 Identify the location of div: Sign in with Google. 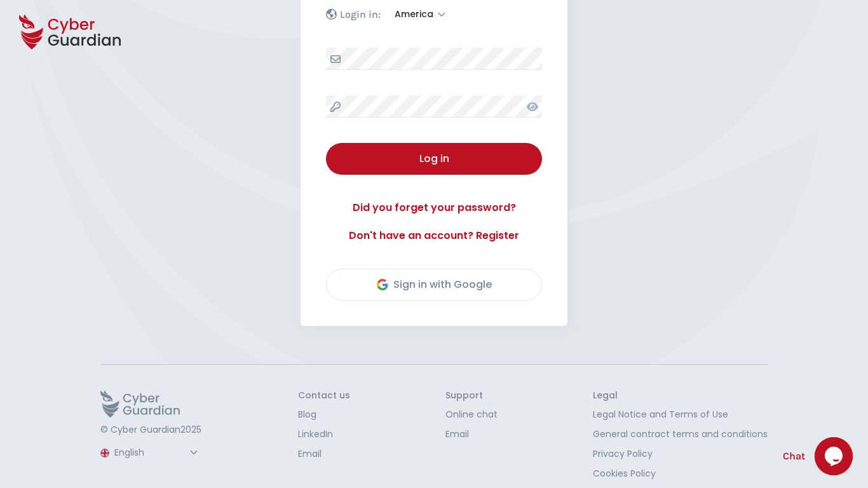
(434, 285).